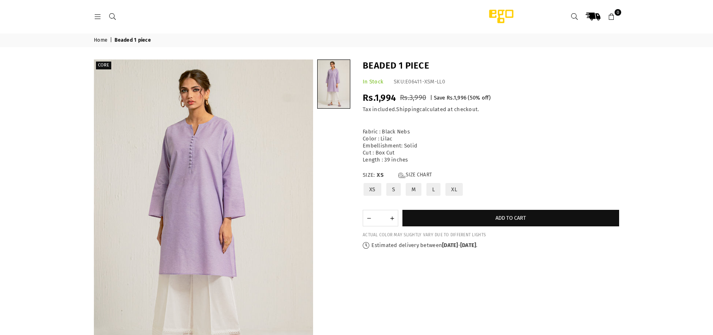 This screenshot has height=335, width=713. What do you see at coordinates (413, 98) in the screenshot?
I see `span: Rs.3,990` at bounding box center [413, 98].